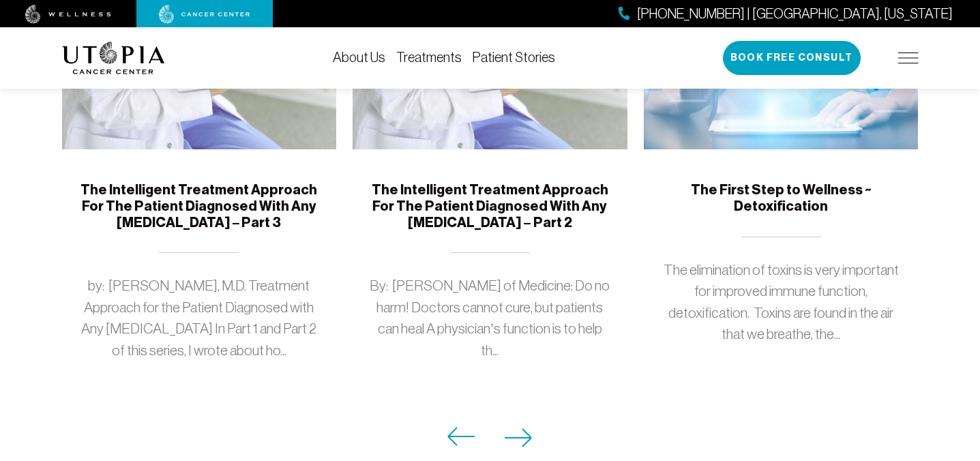  Describe the element at coordinates (113, 58) in the screenshot. I see `img: logo` at that location.